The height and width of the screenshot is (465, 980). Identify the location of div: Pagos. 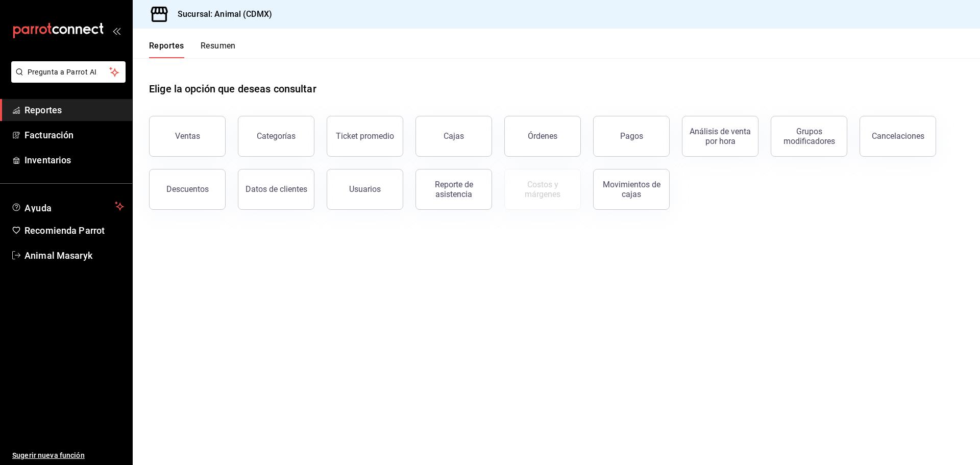
(631, 136).